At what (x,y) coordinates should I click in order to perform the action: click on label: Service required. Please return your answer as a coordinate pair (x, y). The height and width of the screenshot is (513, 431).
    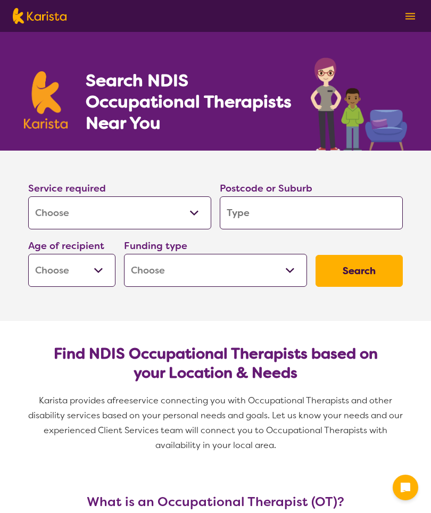
    Looking at the image, I should click on (67, 188).